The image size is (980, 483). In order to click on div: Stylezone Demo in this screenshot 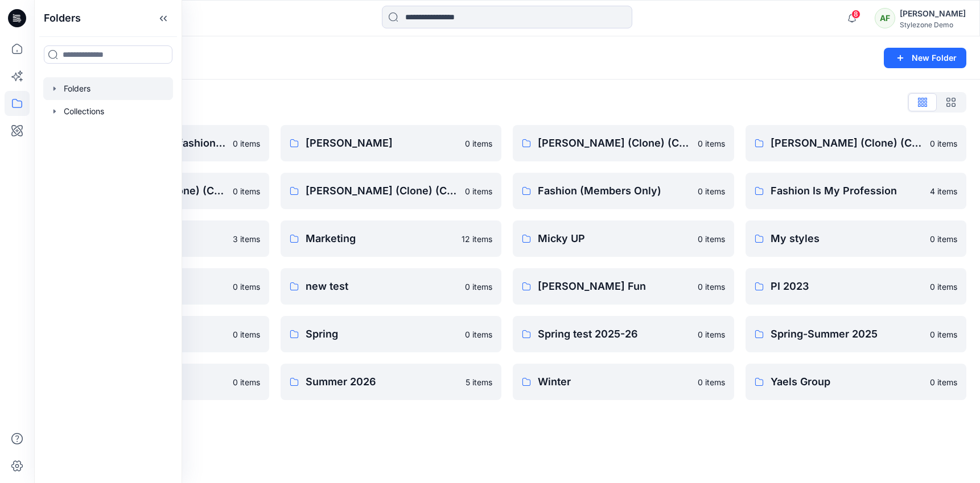, I will do `click(932, 24)`.